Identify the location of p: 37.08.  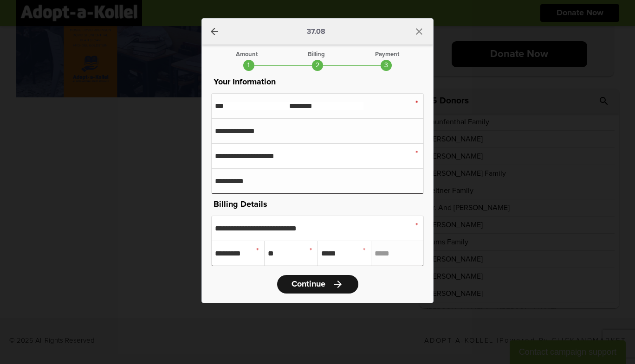
(316, 32).